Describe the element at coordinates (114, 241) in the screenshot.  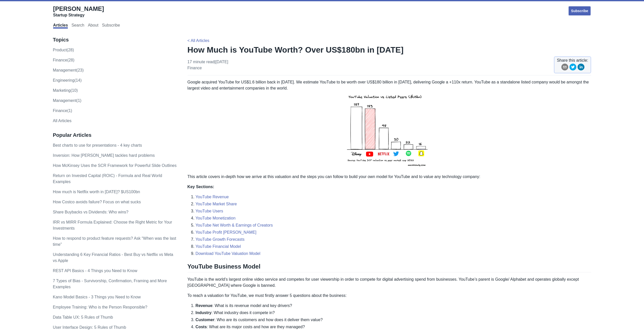
I see `a: How to respond to product feature requests? Ask “When was the last time”` at that location.